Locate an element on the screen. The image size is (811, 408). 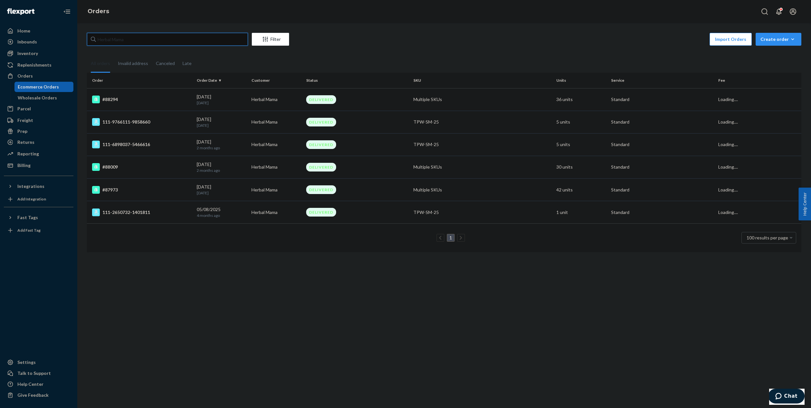
td: 30 units is located at coordinates (581, 167).